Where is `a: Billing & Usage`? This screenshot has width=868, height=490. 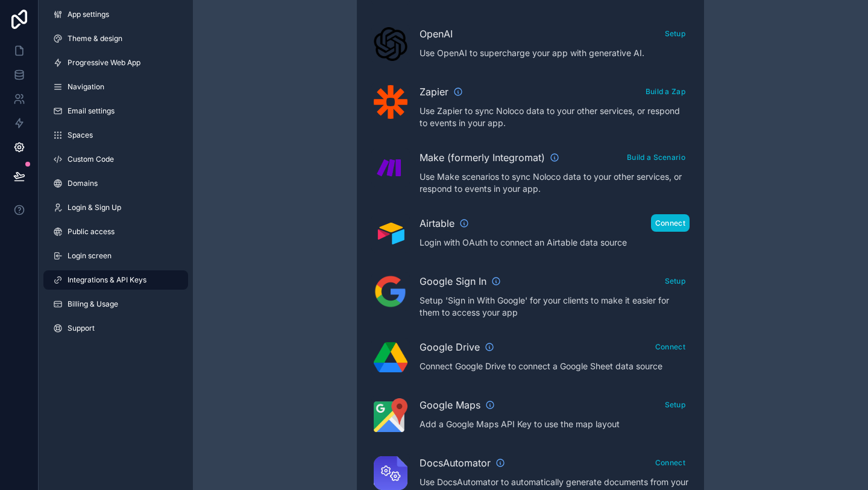
a: Billing & Usage is located at coordinates (116, 304).